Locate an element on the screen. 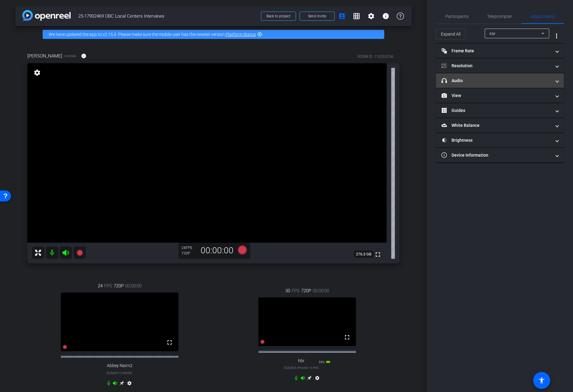 The image size is (573, 392). mat-icon: accessibility is located at coordinates (541, 380).